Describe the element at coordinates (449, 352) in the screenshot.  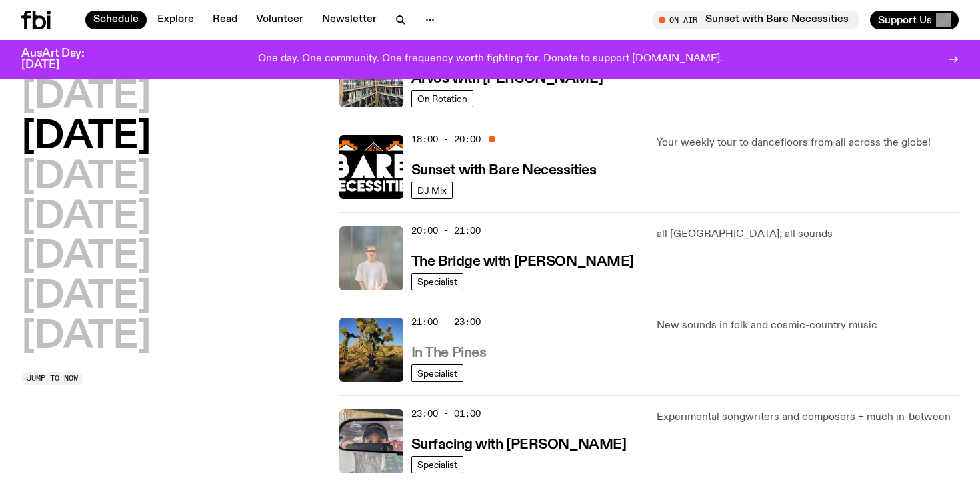
I see `a: In The Pines` at that location.